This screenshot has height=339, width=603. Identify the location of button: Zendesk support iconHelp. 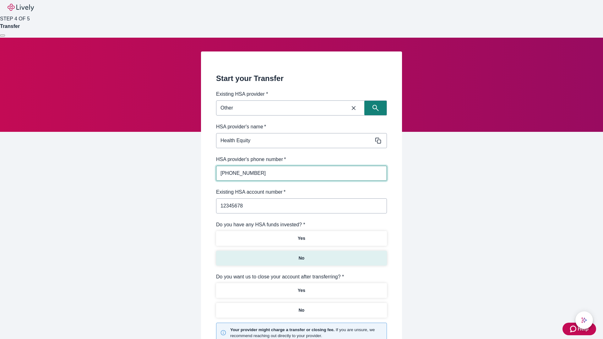
(580, 329).